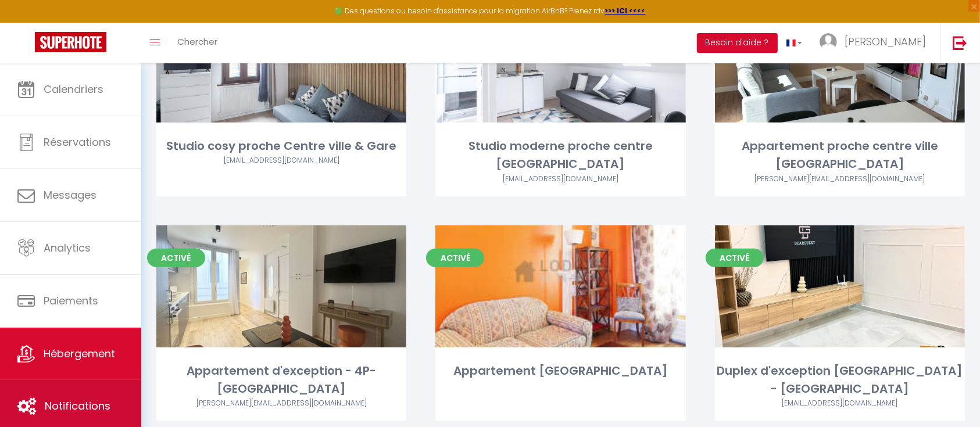 The image size is (980, 427). What do you see at coordinates (73, 89) in the screenshot?
I see `span: Calendriers` at bounding box center [73, 89].